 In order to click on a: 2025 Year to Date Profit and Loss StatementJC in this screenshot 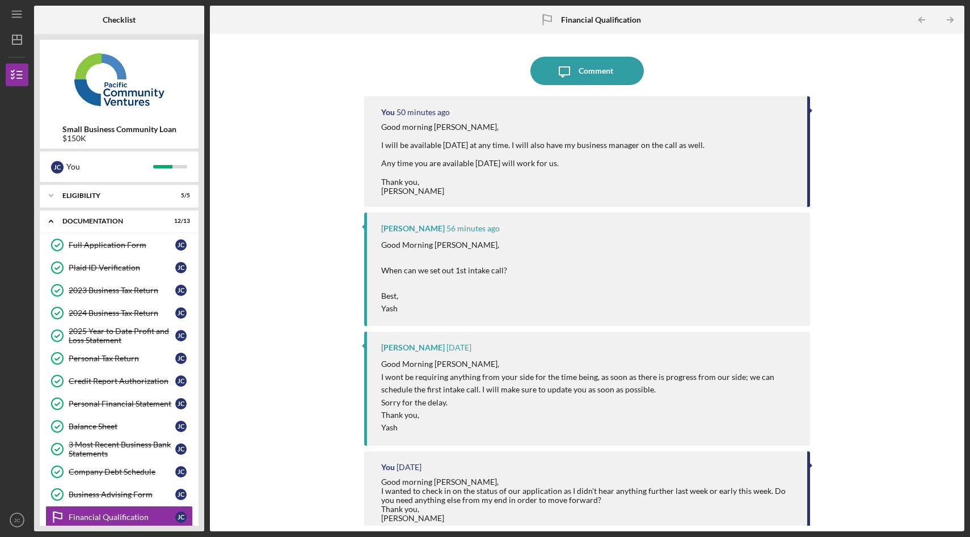, I will do `click(119, 336)`.